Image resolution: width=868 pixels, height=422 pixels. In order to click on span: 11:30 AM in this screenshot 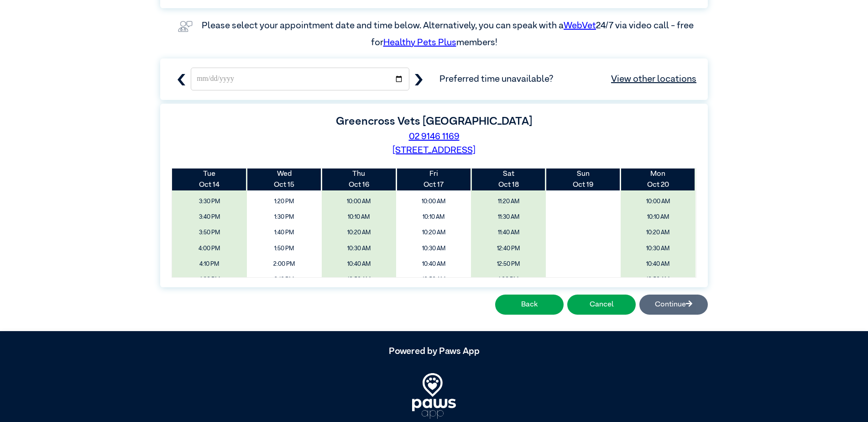, I will do `click(509, 217)`.